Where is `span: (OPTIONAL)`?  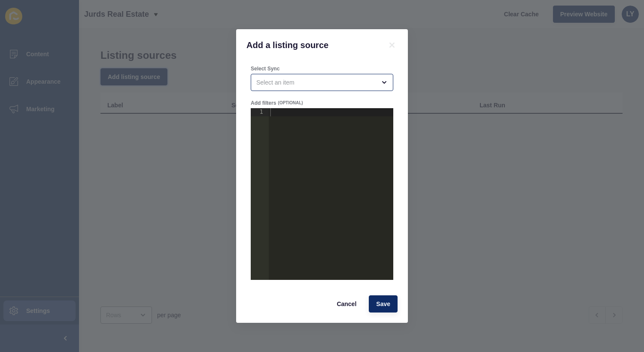
span: (OPTIONAL) is located at coordinates (290, 103).